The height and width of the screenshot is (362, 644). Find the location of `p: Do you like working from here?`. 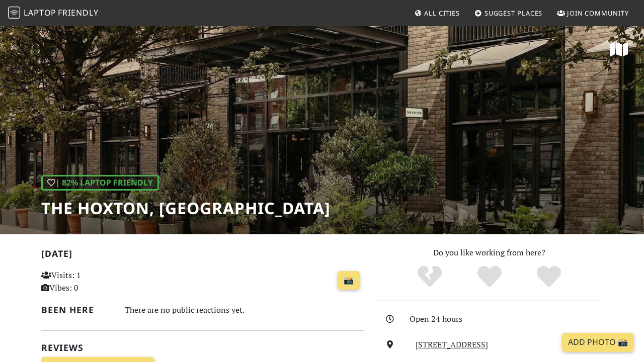

p: Do you like working from here? is located at coordinates (489, 253).